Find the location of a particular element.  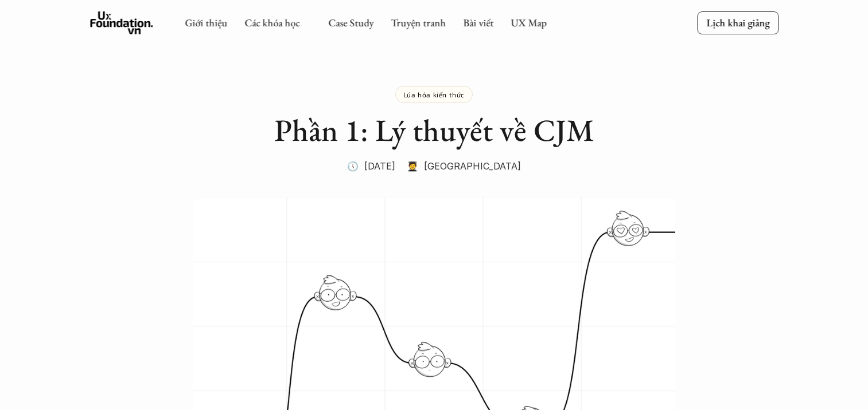

a: Case Study is located at coordinates (350, 22).